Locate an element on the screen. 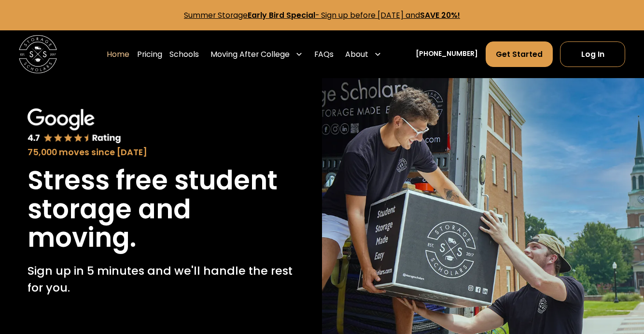 The width and height of the screenshot is (644, 334). strong: Early Bird Special is located at coordinates (281, 15).